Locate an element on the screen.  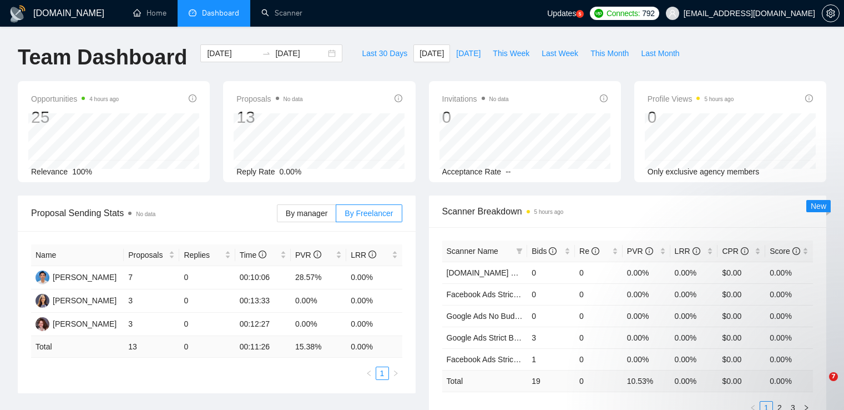
li: Next Page is located at coordinates (396, 373).